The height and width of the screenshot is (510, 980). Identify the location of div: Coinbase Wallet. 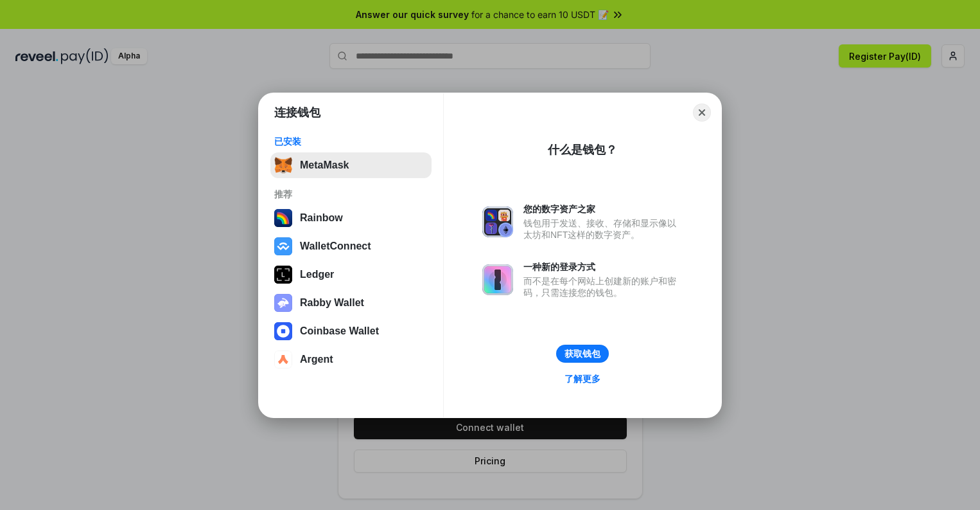
(339, 331).